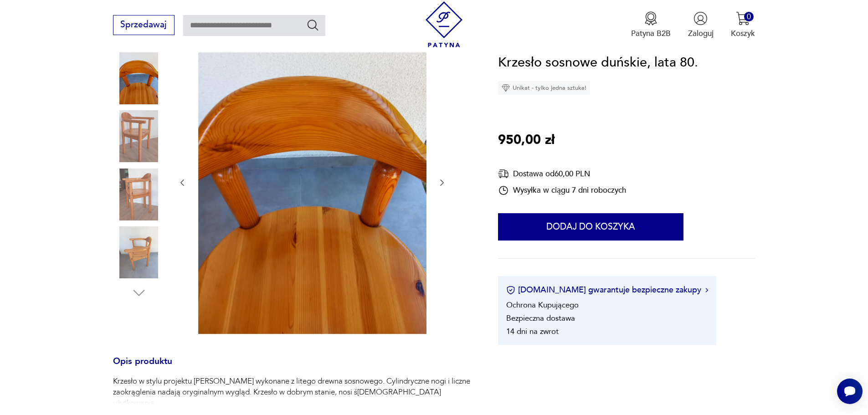 The width and height of the screenshot is (868, 415). What do you see at coordinates (700, 18) in the screenshot?
I see `img: Ikonka użytkownika` at bounding box center [700, 18].